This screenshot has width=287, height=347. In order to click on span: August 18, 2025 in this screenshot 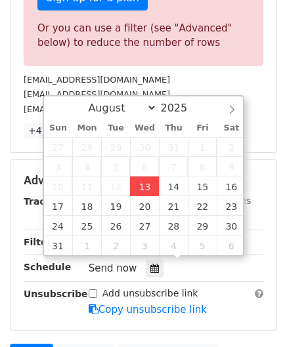, I will do `click(87, 206)`.